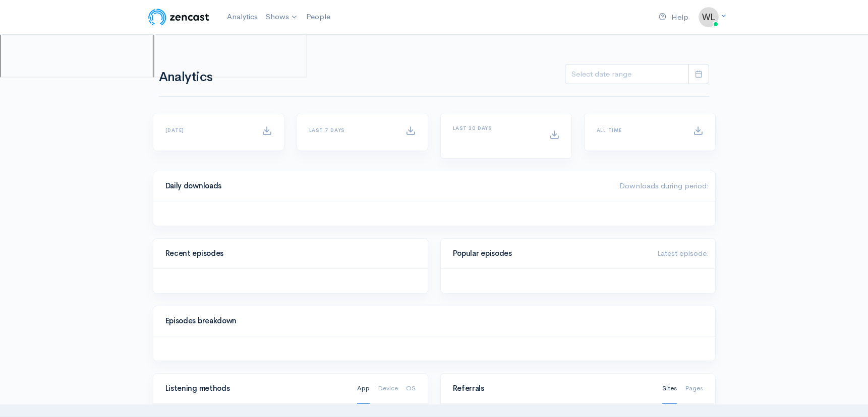  What do you see at coordinates (548, 253) in the screenshot?
I see `h4: Popular episodes` at bounding box center [548, 253].